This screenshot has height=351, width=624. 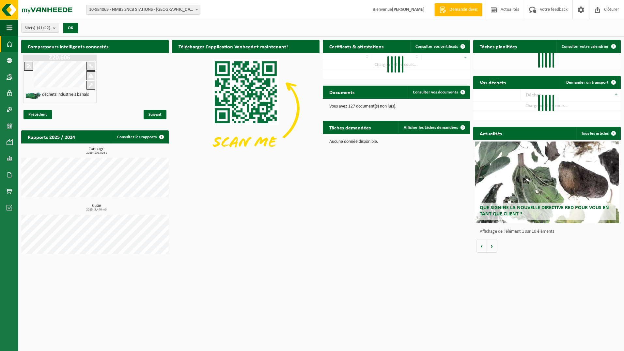 What do you see at coordinates (440, 46) in the screenshot?
I see `a: Consulter vos certificats` at bounding box center [440, 46].